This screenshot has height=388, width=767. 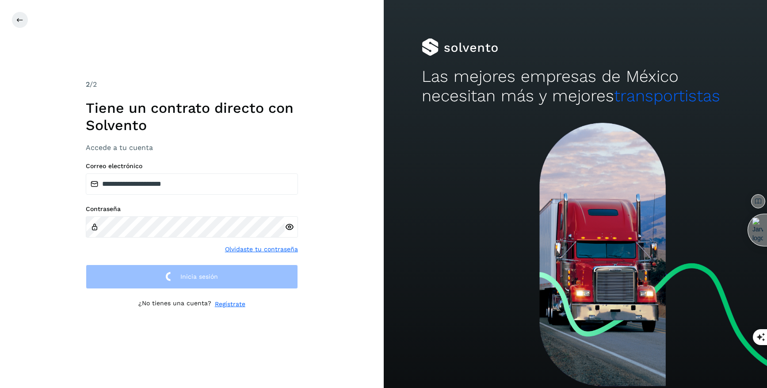 What do you see at coordinates (175, 304) in the screenshot?
I see `p: ¿No tienes una cuenta?` at bounding box center [175, 304].